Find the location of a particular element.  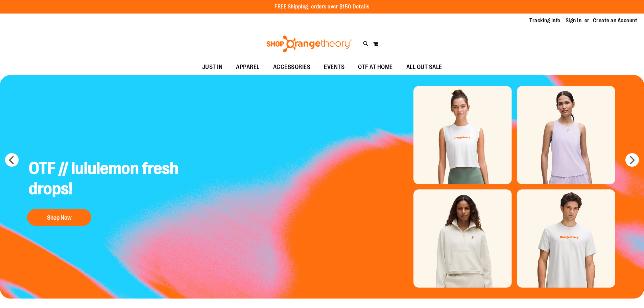

a: Details is located at coordinates (361, 7).